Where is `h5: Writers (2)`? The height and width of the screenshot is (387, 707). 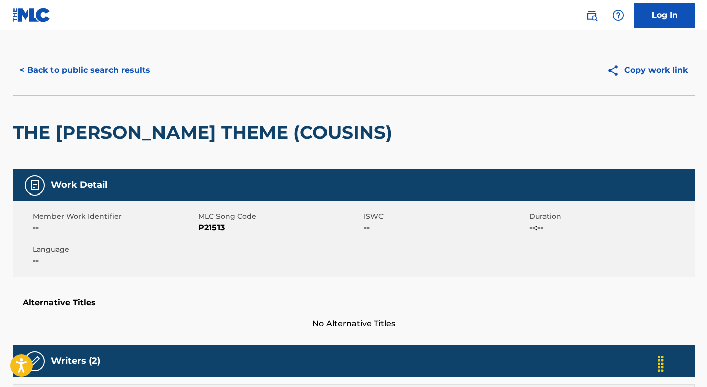
h5: Writers (2) is located at coordinates (76, 360).